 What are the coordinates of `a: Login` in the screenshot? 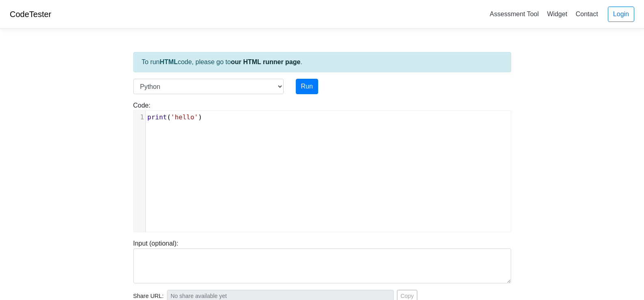 It's located at (621, 14).